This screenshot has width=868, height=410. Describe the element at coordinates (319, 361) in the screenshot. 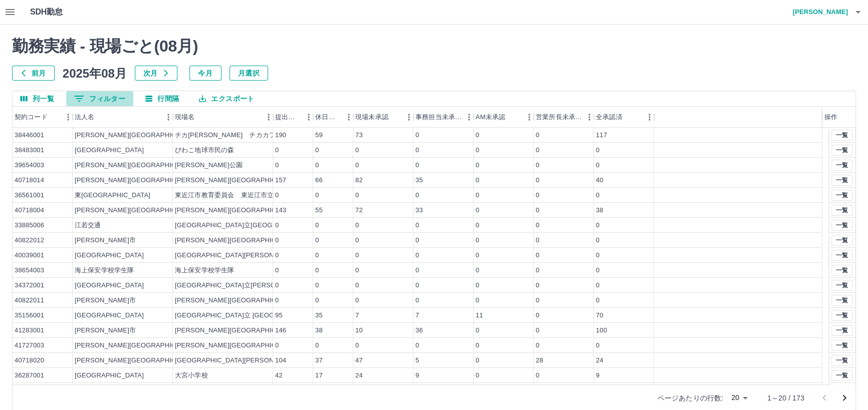

I see `div: 37` at that location.